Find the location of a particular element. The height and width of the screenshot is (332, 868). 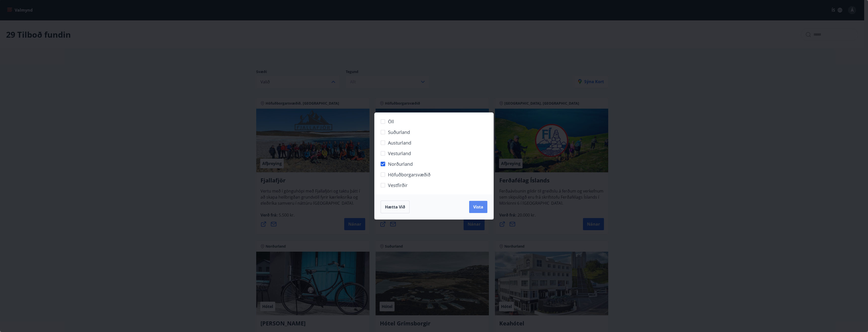

span: Höfuðborgarsvæðið is located at coordinates (409, 175).